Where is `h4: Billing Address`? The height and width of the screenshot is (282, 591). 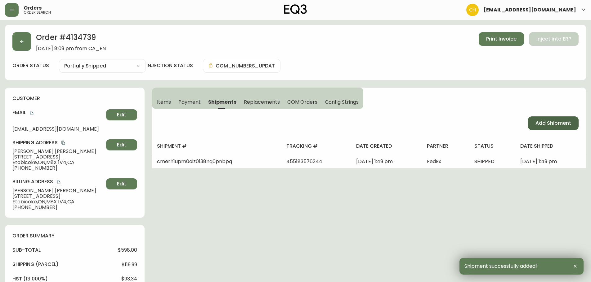 h4: Billing Address is located at coordinates (58, 182).